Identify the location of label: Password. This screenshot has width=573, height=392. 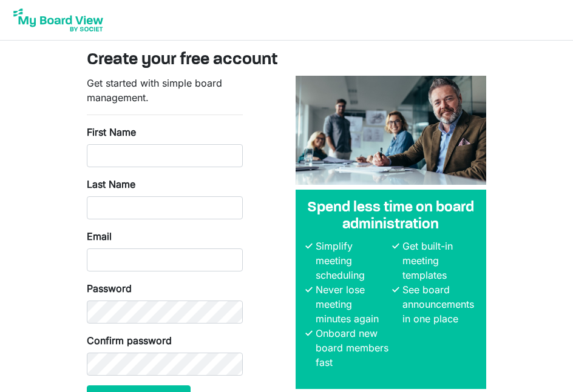
(109, 288).